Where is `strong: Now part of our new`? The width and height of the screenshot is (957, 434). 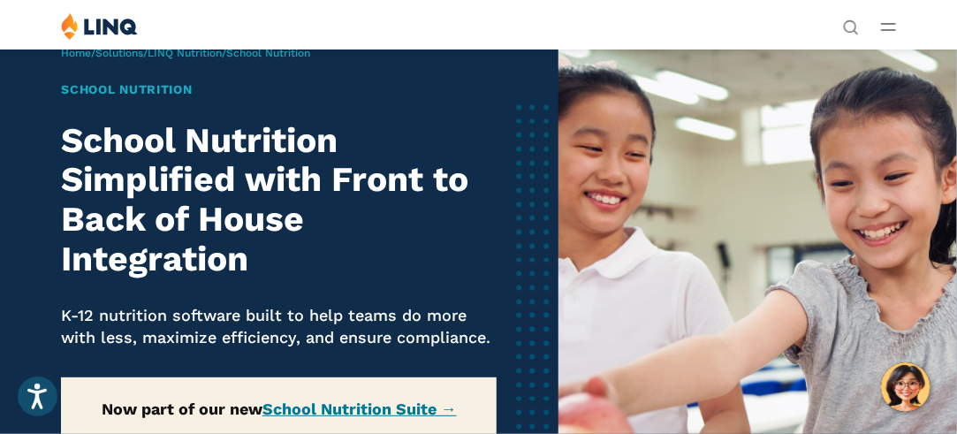 strong: Now part of our new is located at coordinates (279, 408).